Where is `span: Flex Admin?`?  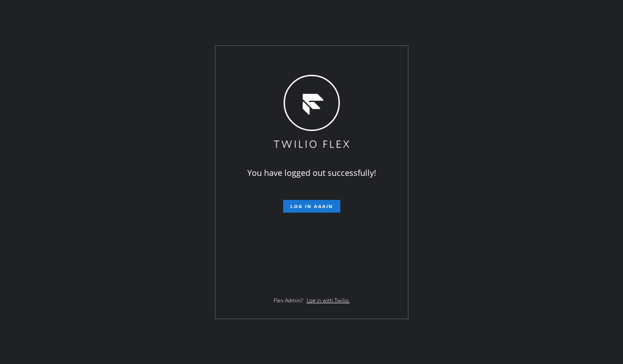
span: Flex Admin? is located at coordinates (288, 300).